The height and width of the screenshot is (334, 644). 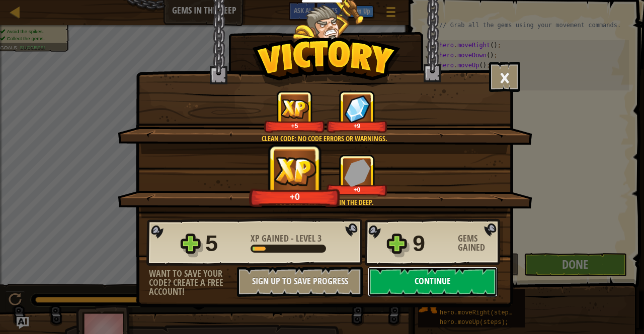 I want to click on button: Continue, so click(x=433, y=282).